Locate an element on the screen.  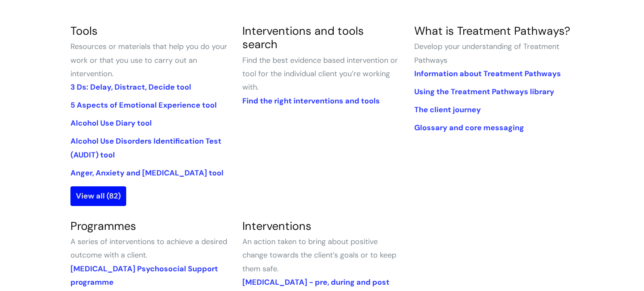
a: What is Treatment Pathways? is located at coordinates (492, 31).